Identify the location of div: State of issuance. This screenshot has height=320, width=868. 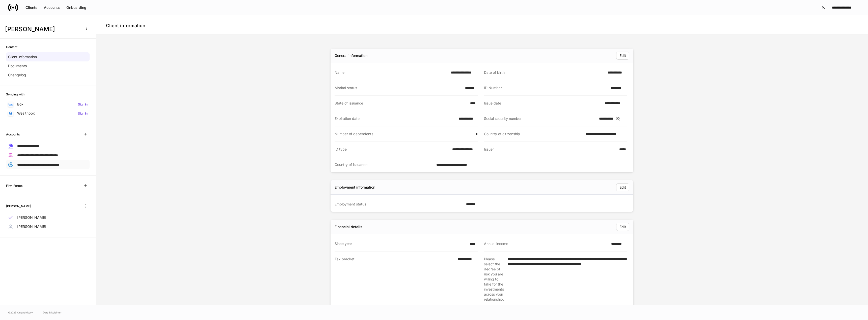
(401, 103).